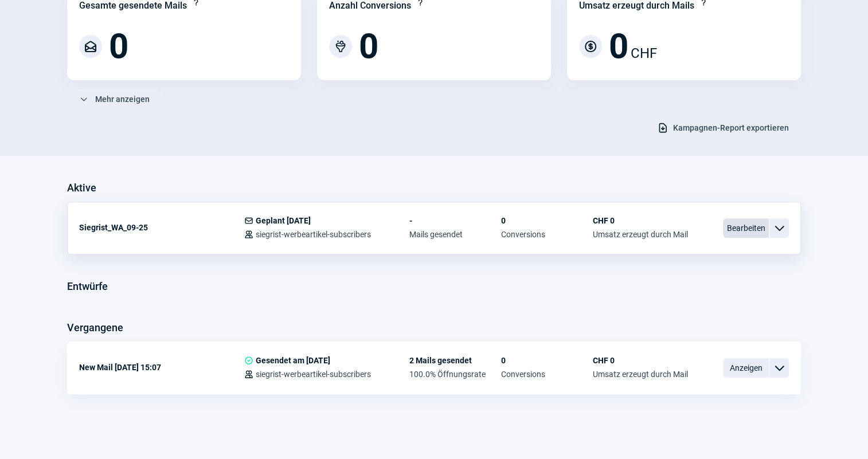 Image resolution: width=868 pixels, height=459 pixels. Describe the element at coordinates (455, 360) in the screenshot. I see `span: 2 Mails gesendet` at that location.